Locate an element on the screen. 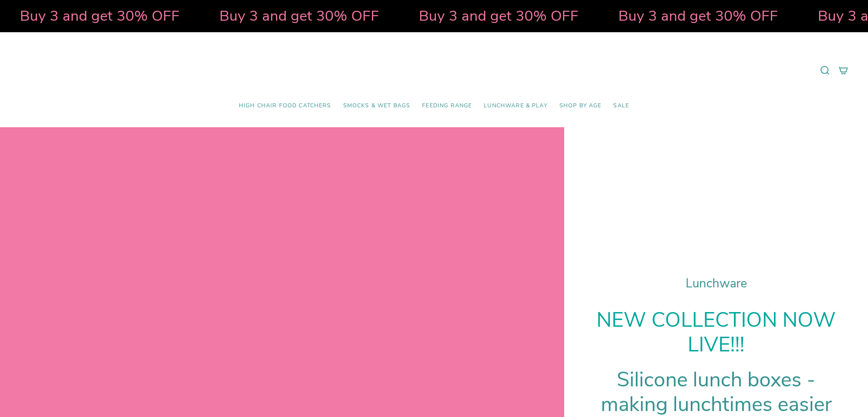 The width and height of the screenshot is (868, 417). span: Shop by Age is located at coordinates (580, 106).